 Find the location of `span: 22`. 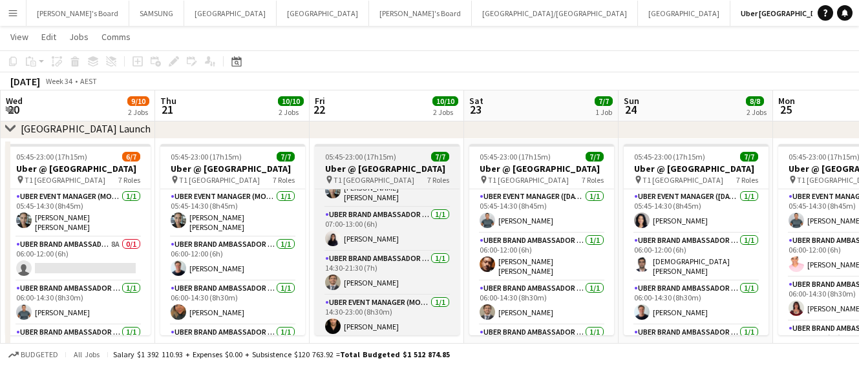

span: 22 is located at coordinates (319, 109).